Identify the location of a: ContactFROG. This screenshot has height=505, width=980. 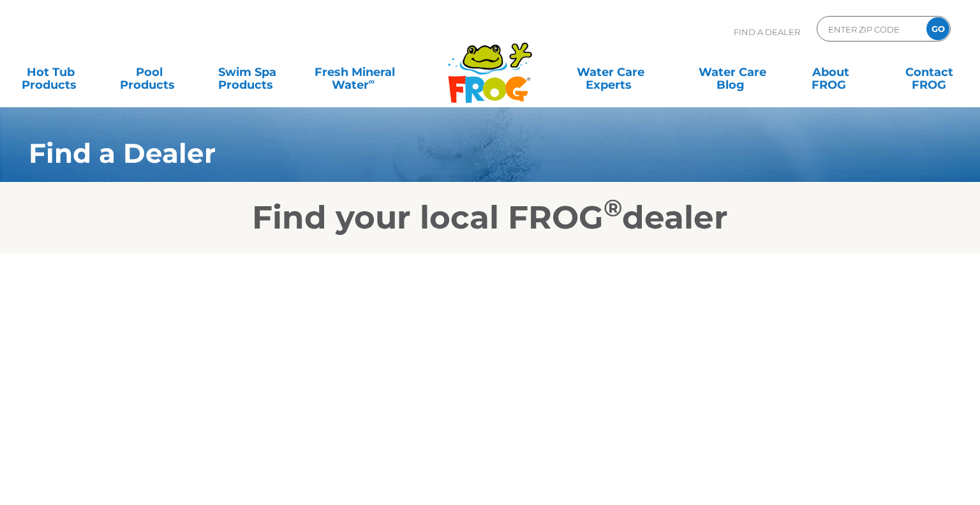
(929, 72).